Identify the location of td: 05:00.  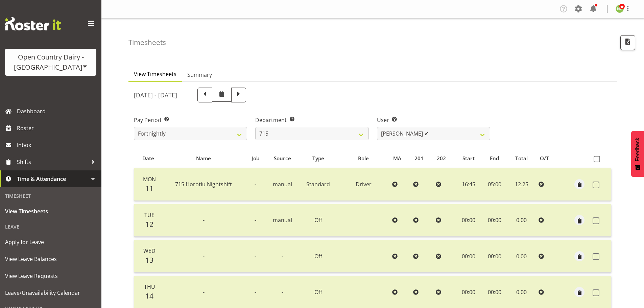
(494, 184).